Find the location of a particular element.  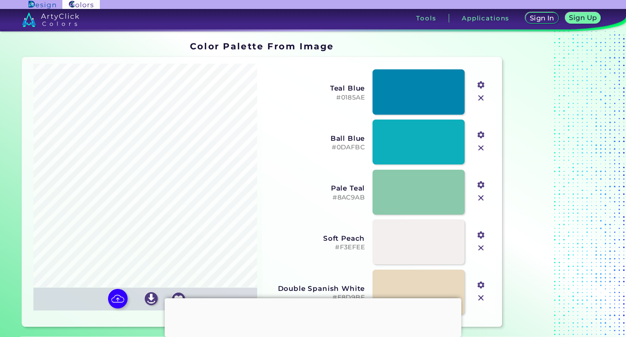

h5: #8AC9AB is located at coordinates (316, 197).